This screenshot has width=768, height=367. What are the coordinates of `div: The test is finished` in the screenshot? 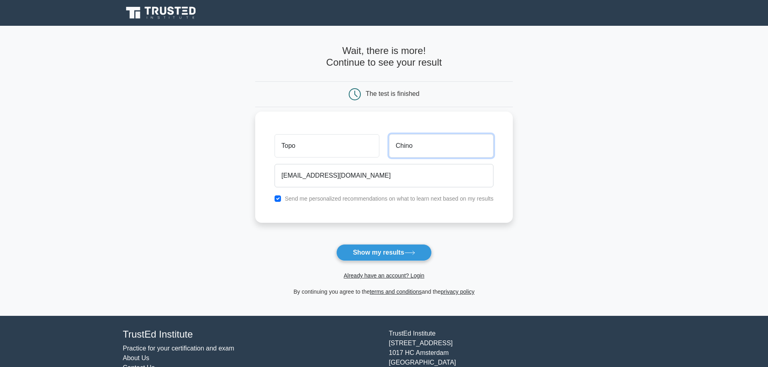 It's located at (392, 94).